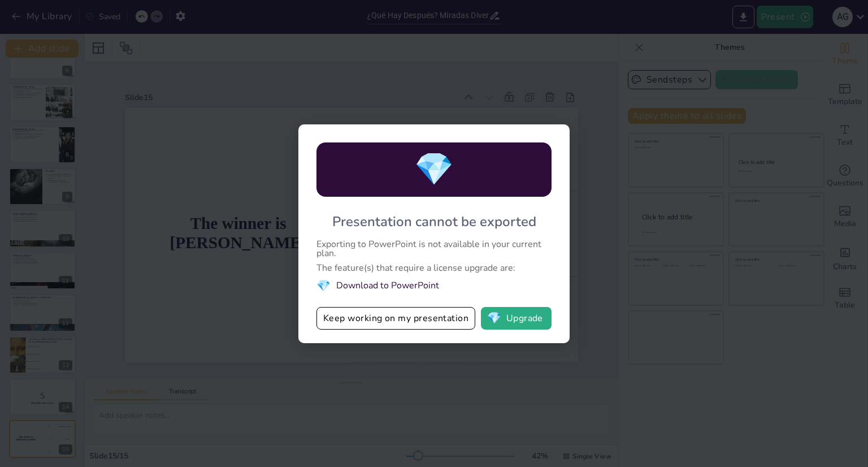  Describe the element at coordinates (434, 222) in the screenshot. I see `div: Presentation cannot be exported` at that location.